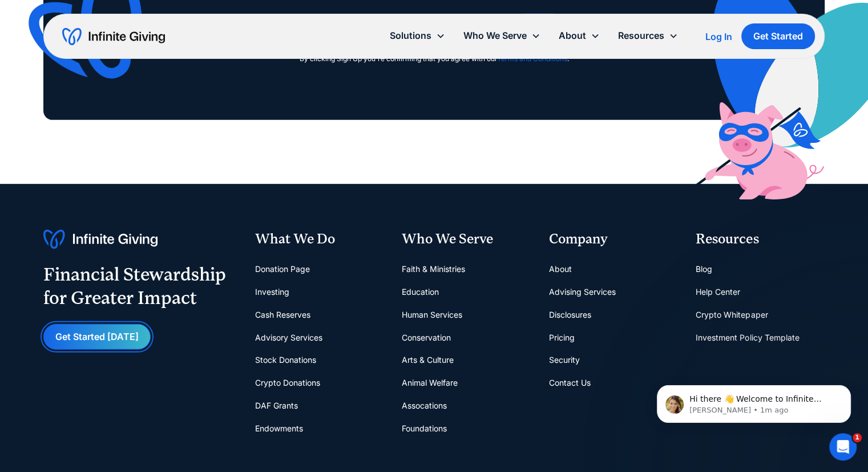 The width and height of the screenshot is (868, 472). What do you see at coordinates (426, 337) in the screenshot?
I see `a: Conservation` at bounding box center [426, 337].